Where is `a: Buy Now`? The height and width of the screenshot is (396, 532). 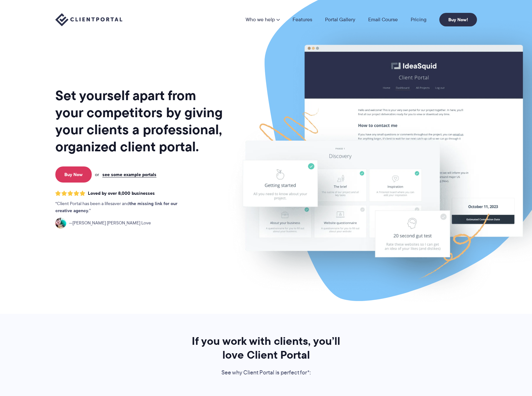 a: Buy Now is located at coordinates (73, 174).